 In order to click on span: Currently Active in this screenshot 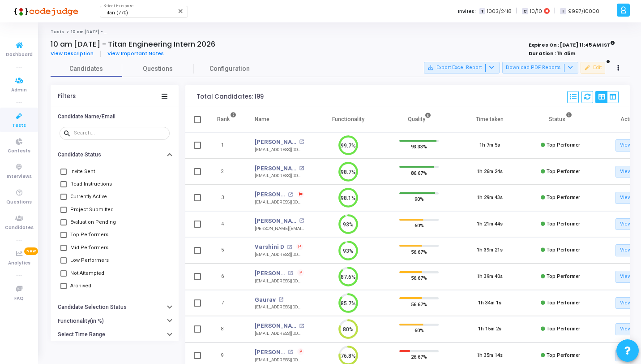, I will do `click(89, 196)`.